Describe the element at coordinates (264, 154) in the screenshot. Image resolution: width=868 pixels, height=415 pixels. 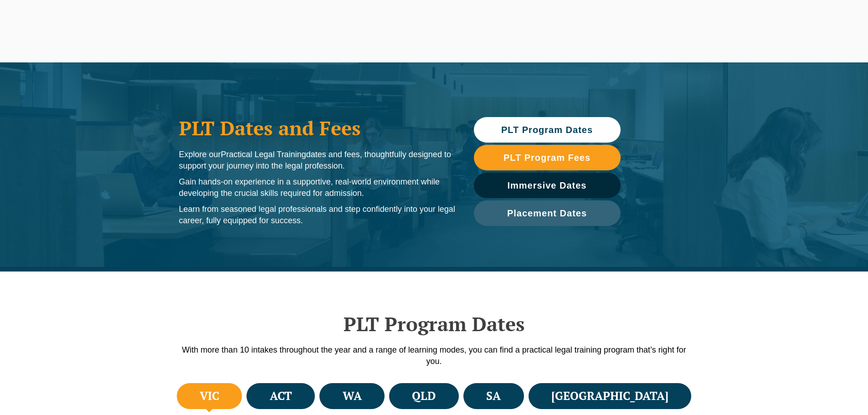
I see `span: Practical Legal Training` at that location.